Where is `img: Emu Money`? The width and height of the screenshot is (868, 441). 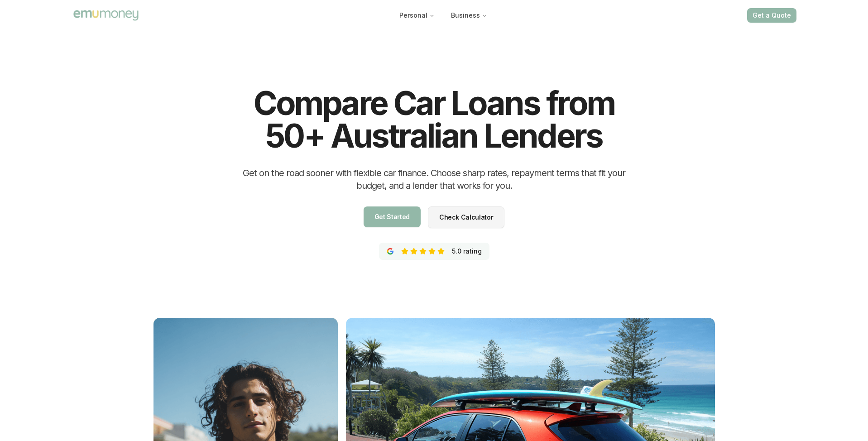
img: Emu Money is located at coordinates (106, 15).